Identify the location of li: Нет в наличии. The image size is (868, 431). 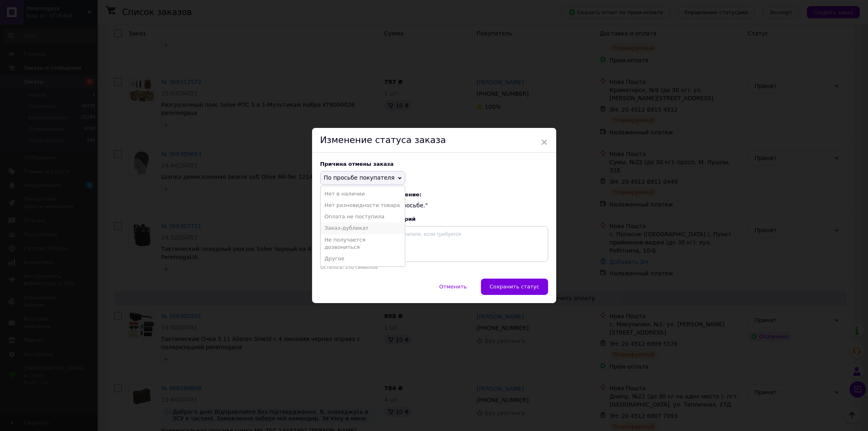
(363, 194).